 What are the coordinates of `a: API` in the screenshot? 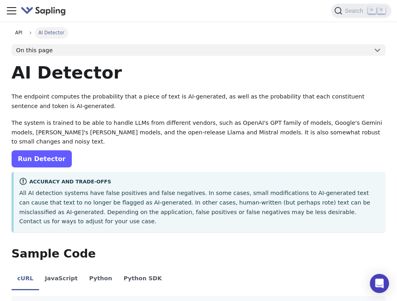 It's located at (19, 33).